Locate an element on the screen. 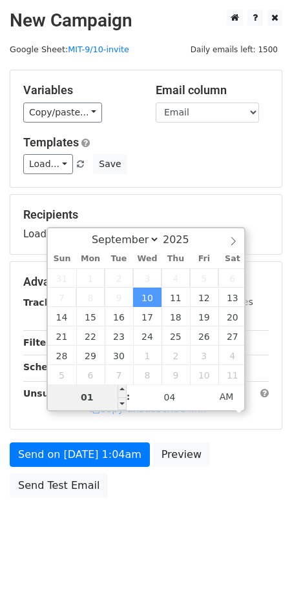 This screenshot has width=292, height=603. span: September 9, 2025 is located at coordinates (119, 297).